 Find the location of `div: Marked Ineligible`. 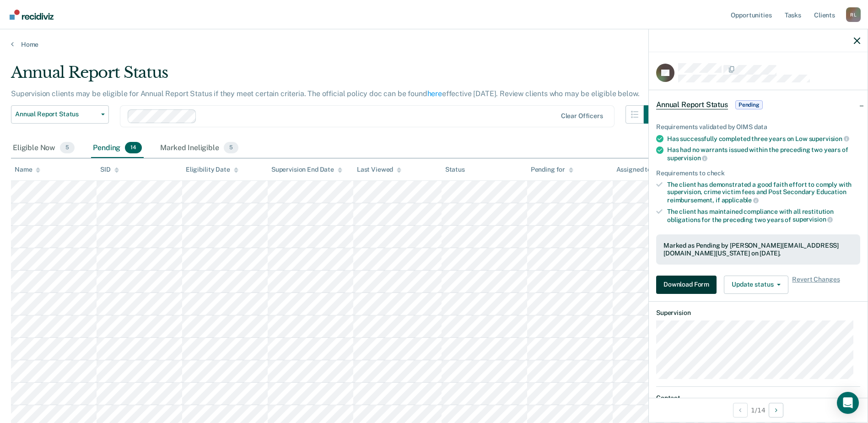

div: Marked Ineligible is located at coordinates (199, 148).